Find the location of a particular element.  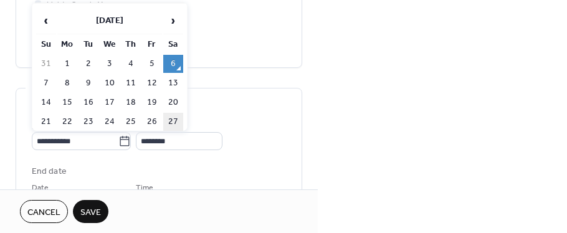

th: Sa is located at coordinates (173, 44).